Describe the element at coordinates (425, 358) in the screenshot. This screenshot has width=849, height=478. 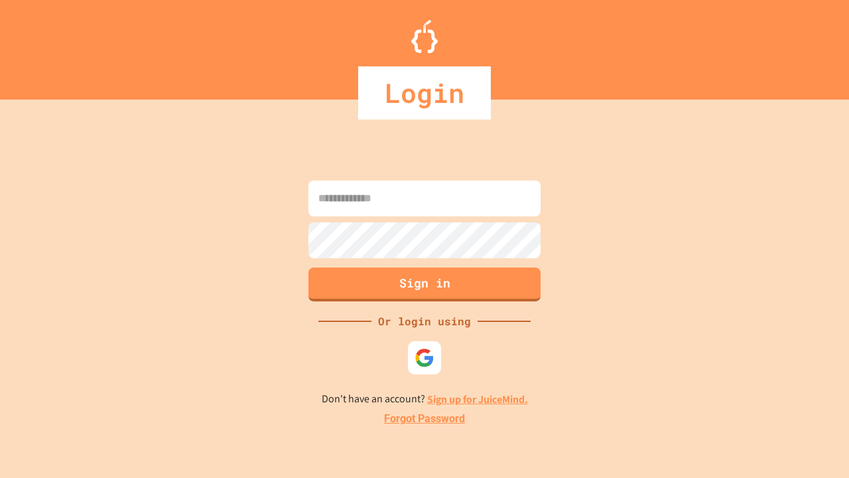
I see `img: google-icon.svg` at that location.